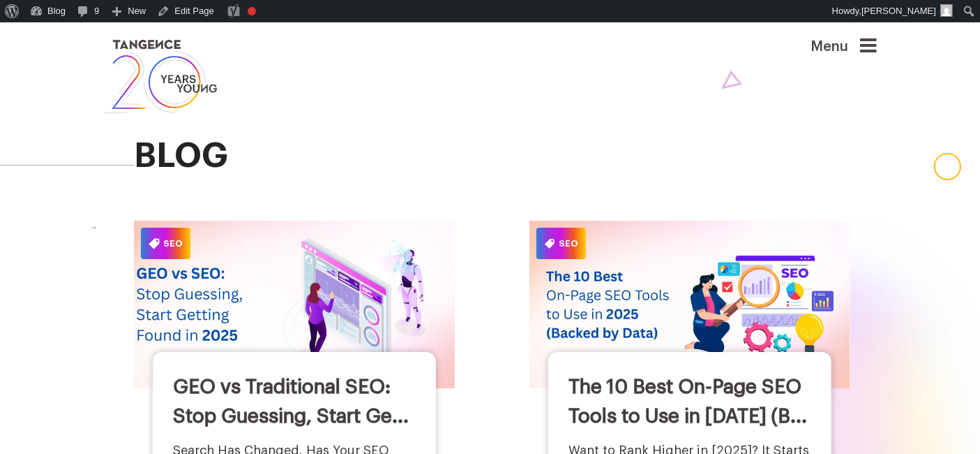  I want to click on h2: blog, so click(506, 156).